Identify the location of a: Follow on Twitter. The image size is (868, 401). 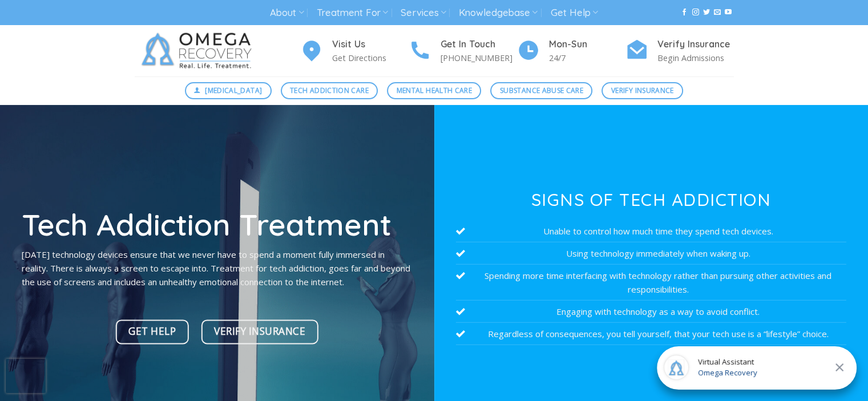
(707, 13).